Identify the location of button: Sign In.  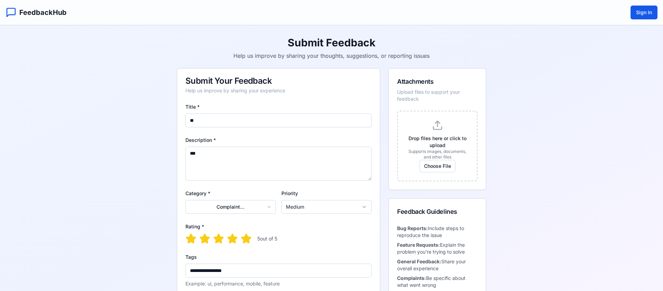
(644, 12).